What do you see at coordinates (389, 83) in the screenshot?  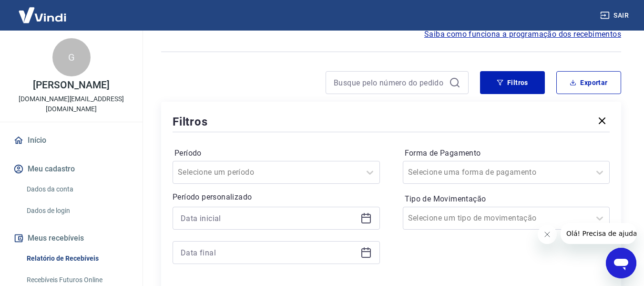 I see `input: Busque pelo número do pedido` at bounding box center [389, 83].